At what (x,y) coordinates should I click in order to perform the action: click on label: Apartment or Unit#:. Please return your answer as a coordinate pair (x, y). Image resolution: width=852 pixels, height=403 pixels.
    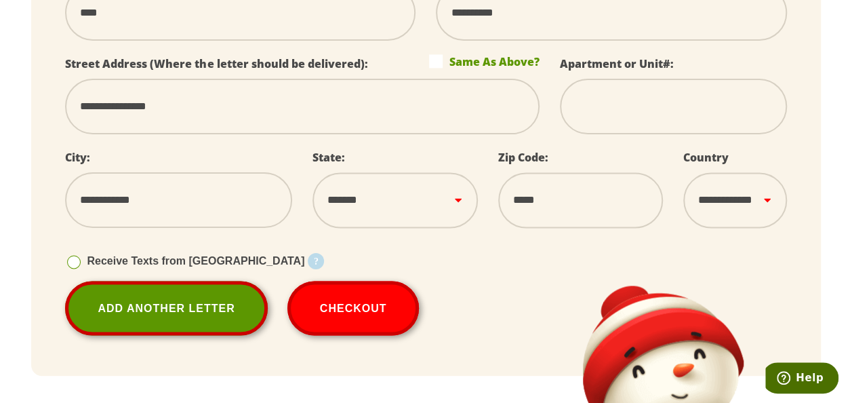
    Looking at the image, I should click on (617, 64).